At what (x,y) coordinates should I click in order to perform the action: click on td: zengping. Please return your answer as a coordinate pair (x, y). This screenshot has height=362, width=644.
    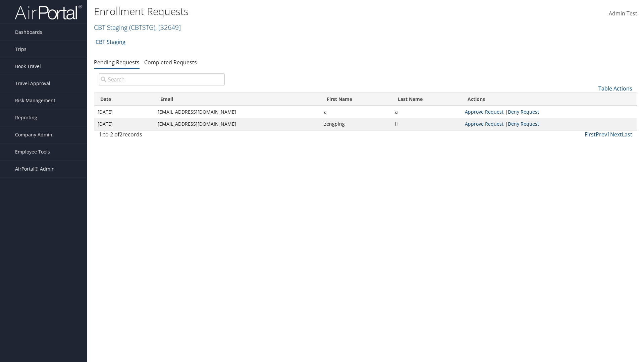
    Looking at the image, I should click on (356, 124).